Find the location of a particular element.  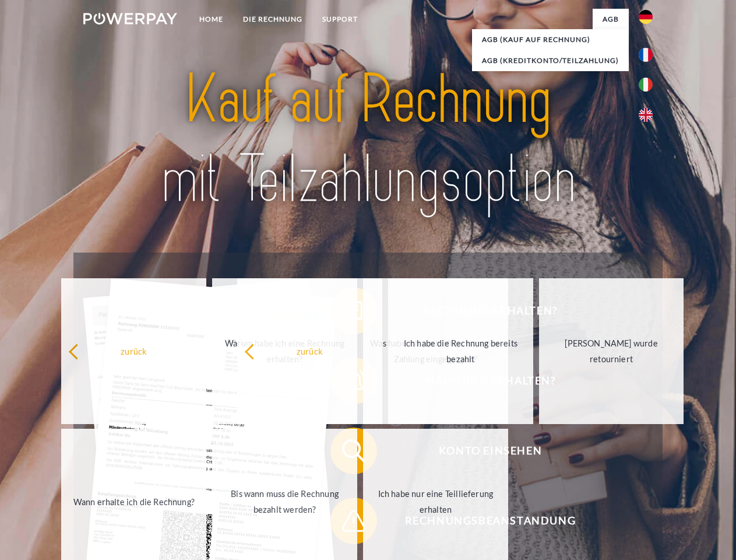

img: fr is located at coordinates (646, 55).